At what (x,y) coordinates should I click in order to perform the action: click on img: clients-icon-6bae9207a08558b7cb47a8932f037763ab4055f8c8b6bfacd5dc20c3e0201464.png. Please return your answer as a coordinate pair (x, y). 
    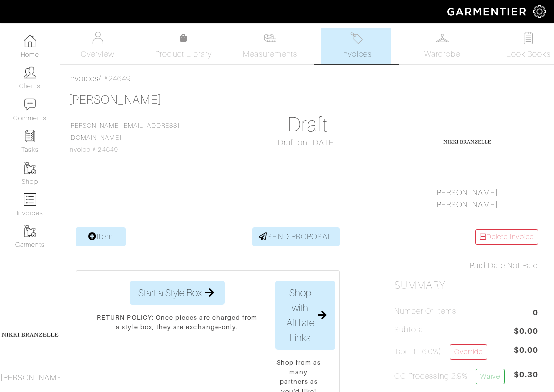
    Looking at the image, I should click on (29, 72).